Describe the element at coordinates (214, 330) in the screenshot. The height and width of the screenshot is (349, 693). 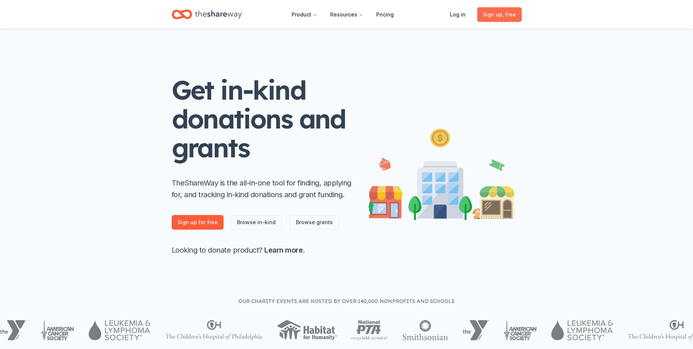
I see `img: The Children's Hospital of Philadelphia` at that location.